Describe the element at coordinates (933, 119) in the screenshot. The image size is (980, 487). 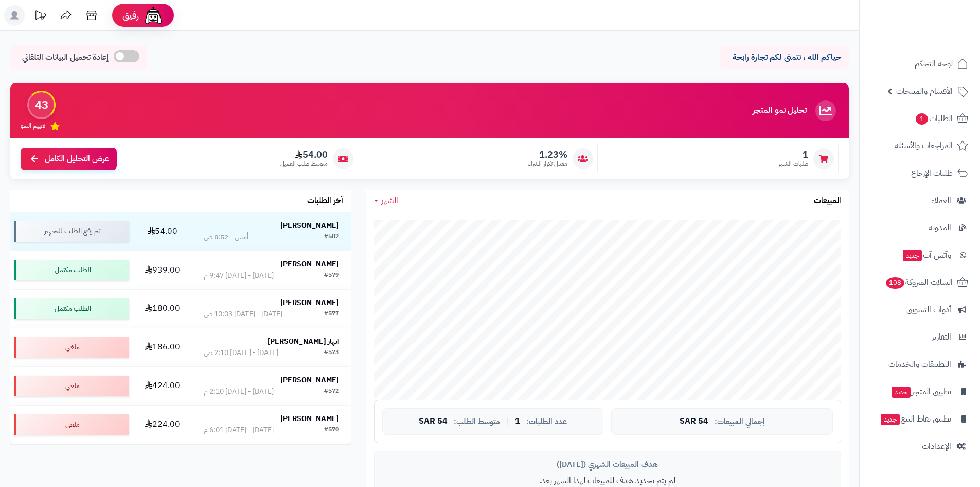
I see `span: الطلبات` at that location.